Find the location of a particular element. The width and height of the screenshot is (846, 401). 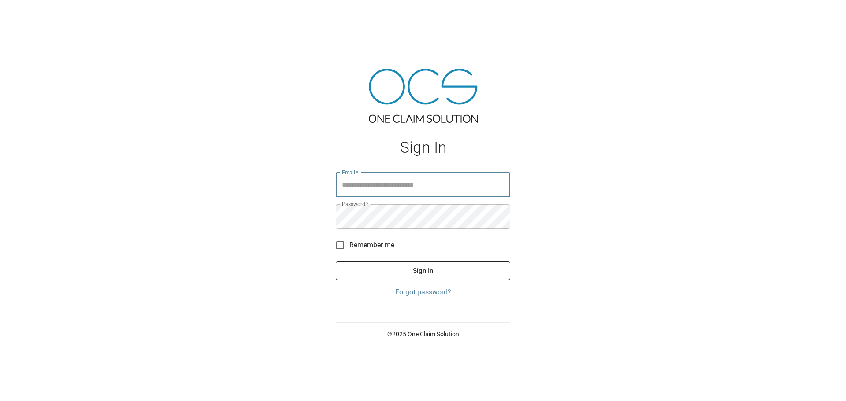

button: Sign In is located at coordinates (423, 271).